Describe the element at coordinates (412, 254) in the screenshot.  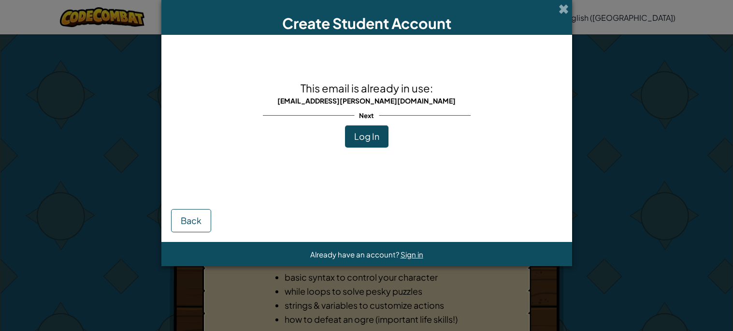
I see `a: Sign in` at that location.